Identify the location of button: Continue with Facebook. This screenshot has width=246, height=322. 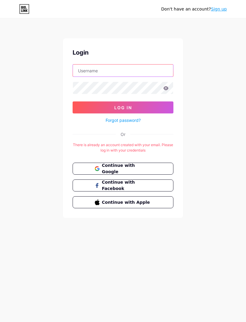
(123, 186).